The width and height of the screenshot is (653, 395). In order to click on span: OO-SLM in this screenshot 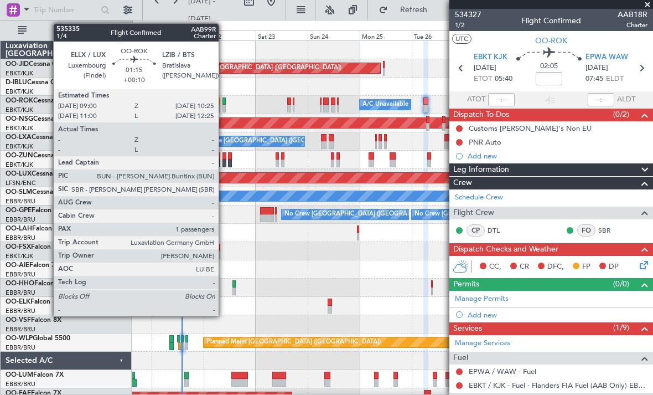, I will do `click(19, 192)`.